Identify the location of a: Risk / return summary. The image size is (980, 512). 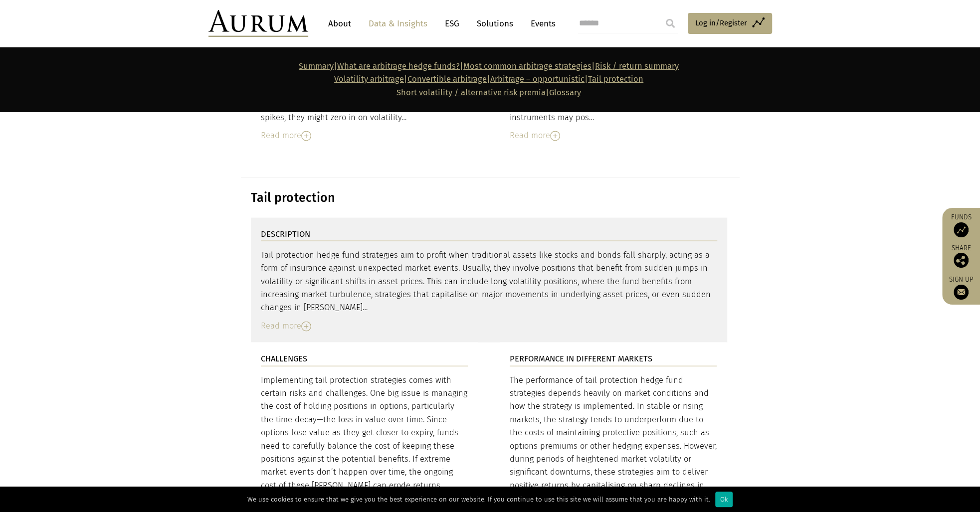
(637, 65).